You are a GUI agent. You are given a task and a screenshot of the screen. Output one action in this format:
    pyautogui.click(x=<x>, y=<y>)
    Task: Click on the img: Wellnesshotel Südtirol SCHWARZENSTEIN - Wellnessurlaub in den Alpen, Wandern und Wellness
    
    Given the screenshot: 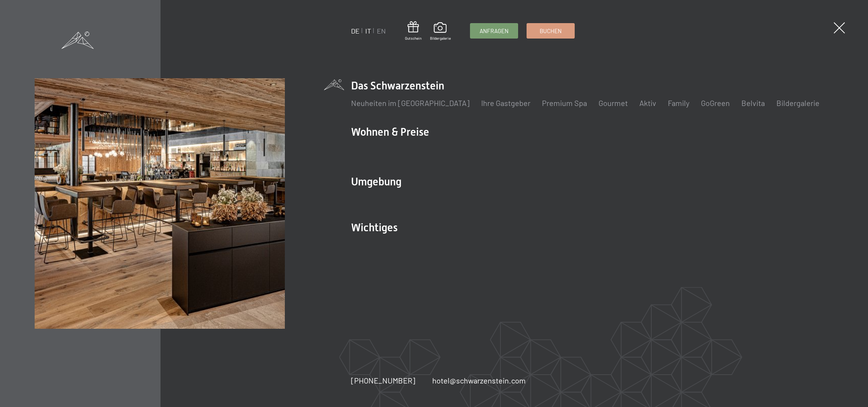 What is the action you would take?
    pyautogui.click(x=159, y=203)
    